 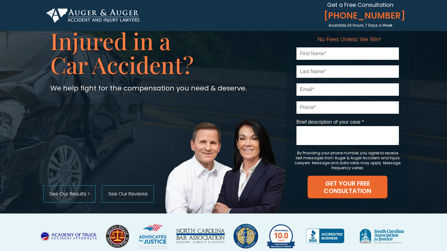 I want to click on span: Available 24 Hours, 7 Days a Week, so click(x=360, y=25).